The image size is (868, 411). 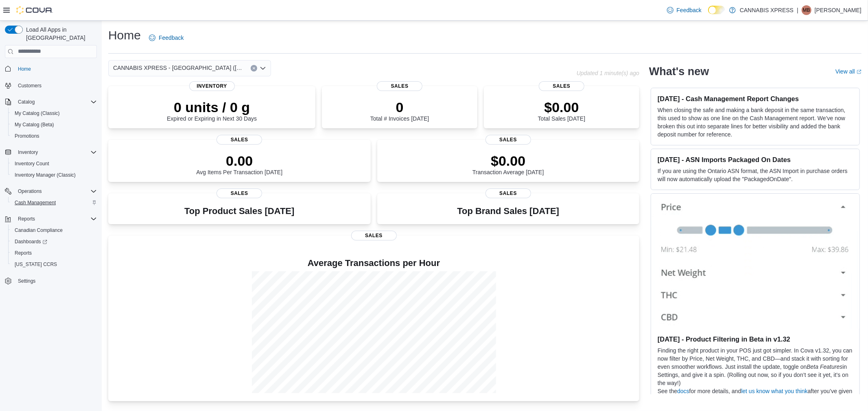 What do you see at coordinates (26, 102) in the screenshot?
I see `span: Catalog` at bounding box center [26, 102].